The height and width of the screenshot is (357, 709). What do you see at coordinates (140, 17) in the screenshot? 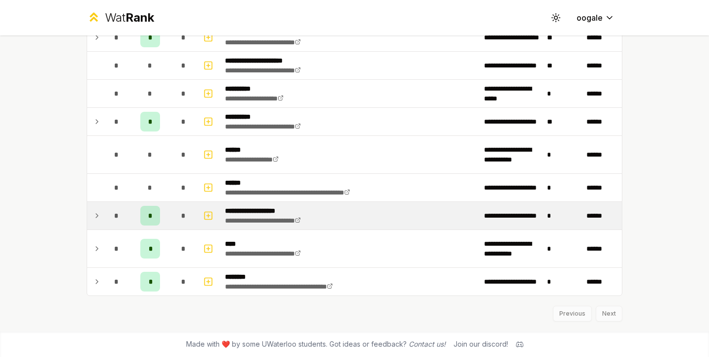
I see `span: Rank` at bounding box center [140, 17].